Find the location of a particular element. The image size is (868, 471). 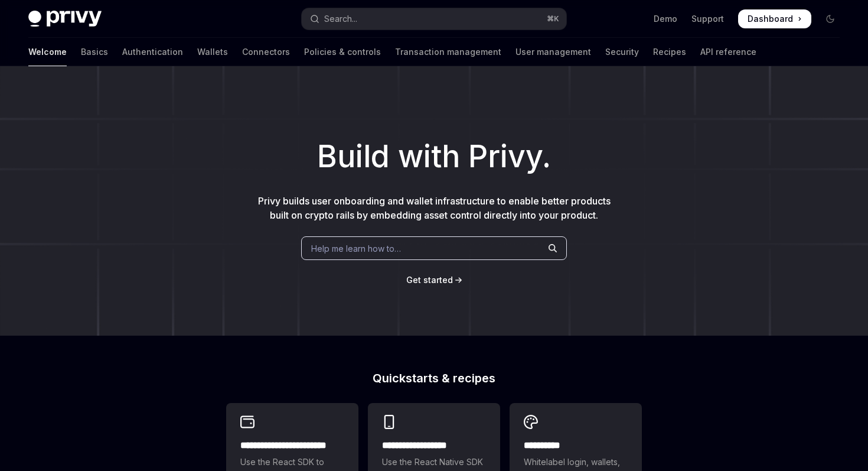

a: Basics is located at coordinates (95, 52).